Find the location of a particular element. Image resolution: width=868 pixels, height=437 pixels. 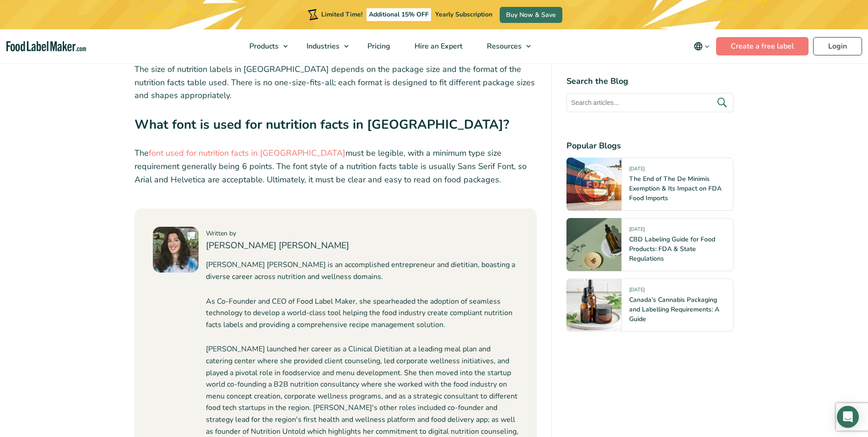

span: Limited Time! is located at coordinates (342, 14).